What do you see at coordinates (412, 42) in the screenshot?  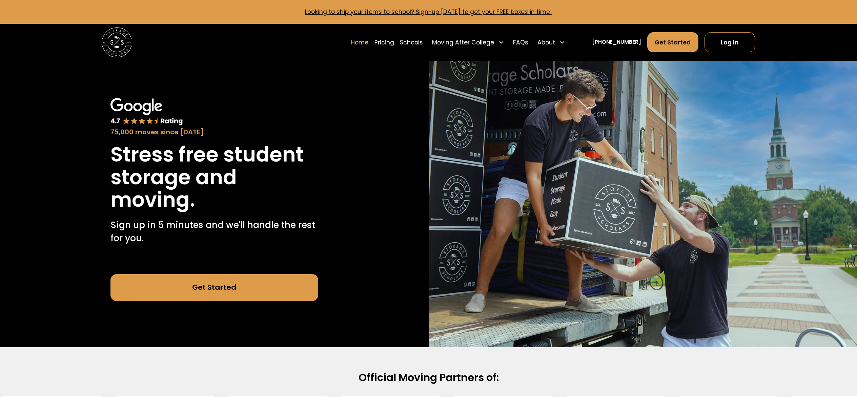 I see `a: Schools` at bounding box center [412, 42].